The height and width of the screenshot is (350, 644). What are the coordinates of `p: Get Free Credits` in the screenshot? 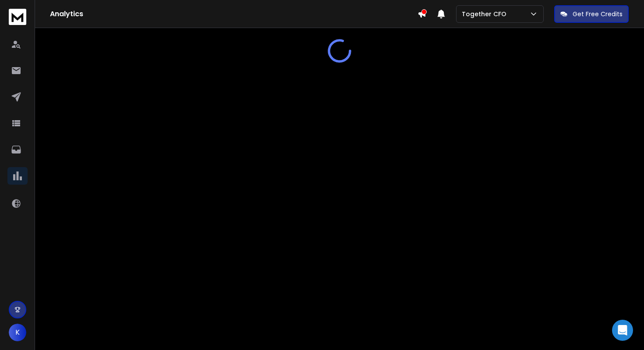 It's located at (597, 14).